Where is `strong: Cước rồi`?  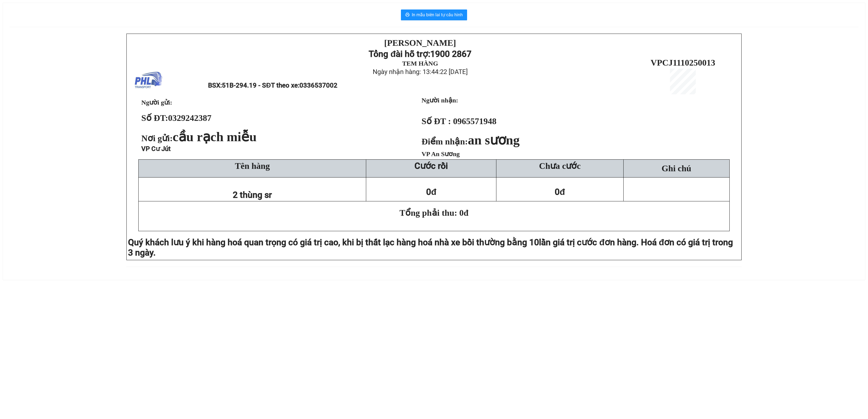
strong: Cước rồi is located at coordinates (431, 166).